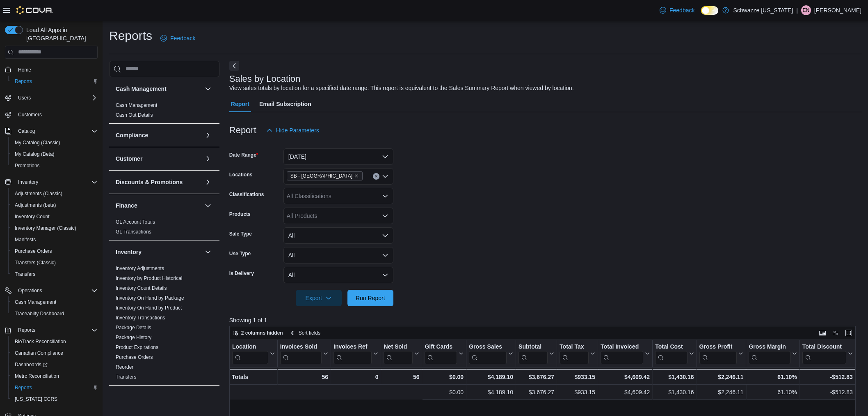  What do you see at coordinates (134, 115) in the screenshot?
I see `a: Cash Out Details` at bounding box center [134, 115].